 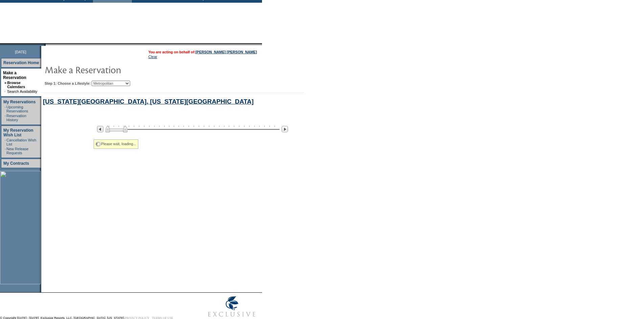 What do you see at coordinates (18, 133) in the screenshot?
I see `a: My Reservation Wish List` at bounding box center [18, 133].